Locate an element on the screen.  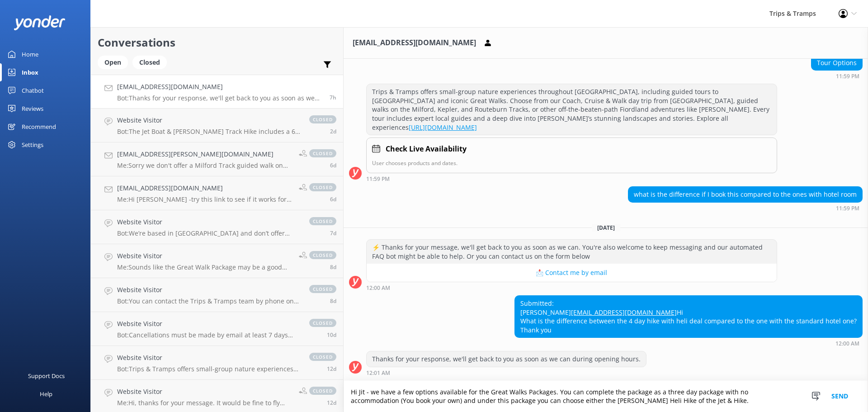
span: Oct 02 2025 11:00am (UTC +13:00) Pacific/Auckland is located at coordinates (334, 199).